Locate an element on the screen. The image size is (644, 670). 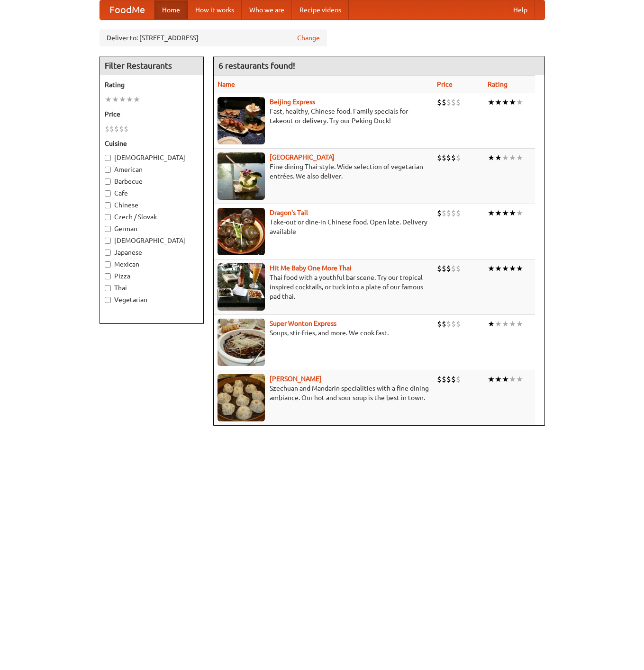
p: Fast, healthy, Chinese food. Family specials for takeout or delivery. Try our Peking Duck! is located at coordinates (323, 116).